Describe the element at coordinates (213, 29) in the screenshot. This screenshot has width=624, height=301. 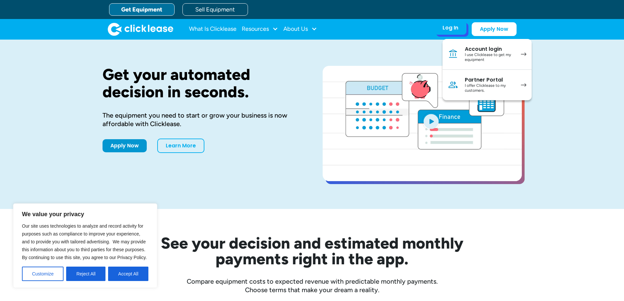
I see `a: What Is Clicklease` at that location.